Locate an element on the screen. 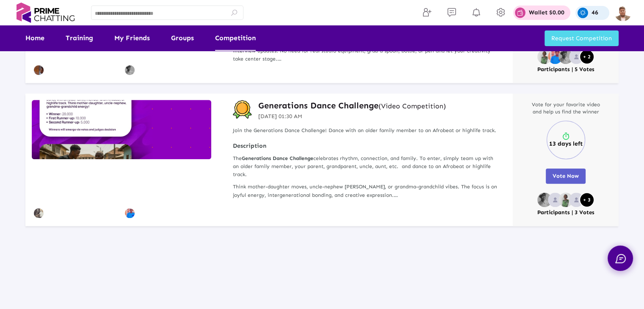 This screenshot has width=644, height=309. p: The celebrates rhythm, connection, and family. To enter, simply team up with an older family memb... is located at coordinates (366, 167).